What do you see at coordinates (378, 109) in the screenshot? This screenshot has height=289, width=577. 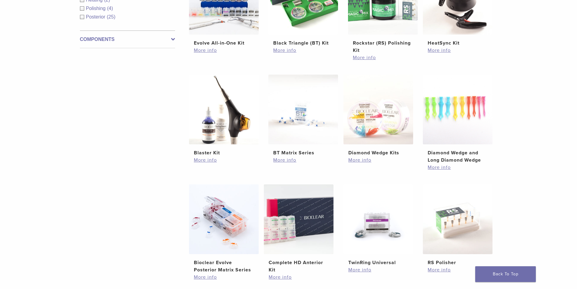 I see `img: Diamond Wedge Kits` at bounding box center [378, 109].